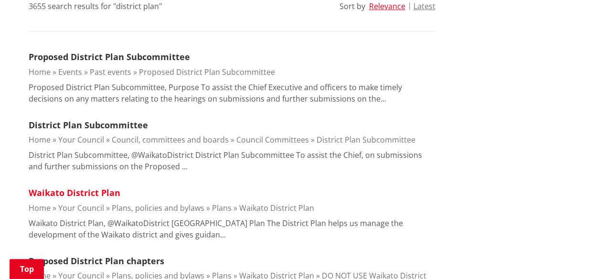 Image resolution: width=604 pixels, height=279 pixels. What do you see at coordinates (387, 6) in the screenshot?
I see `button: Relevance` at bounding box center [387, 6].